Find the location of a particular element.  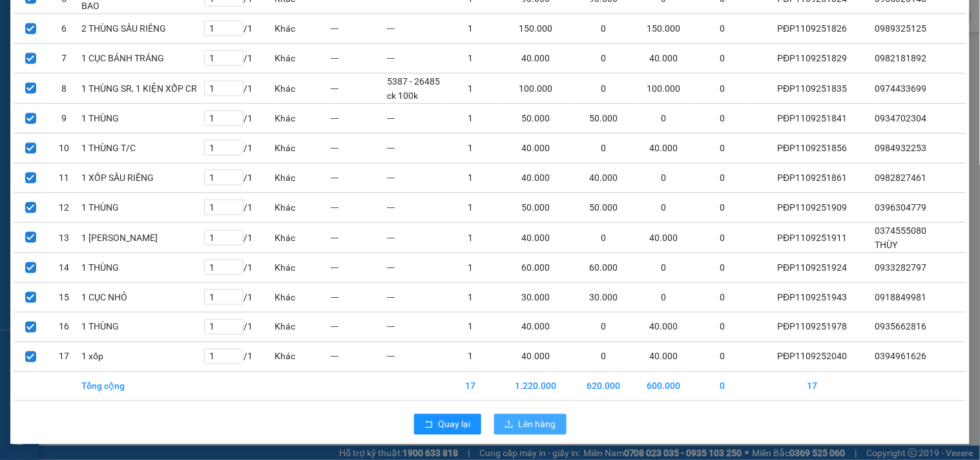

span: Quay lại is located at coordinates (455, 425).